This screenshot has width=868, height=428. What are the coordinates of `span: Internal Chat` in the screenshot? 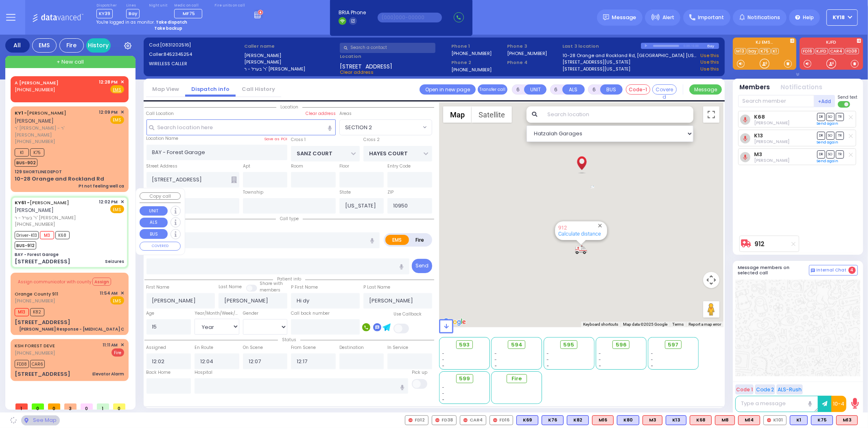 It's located at (832, 271).